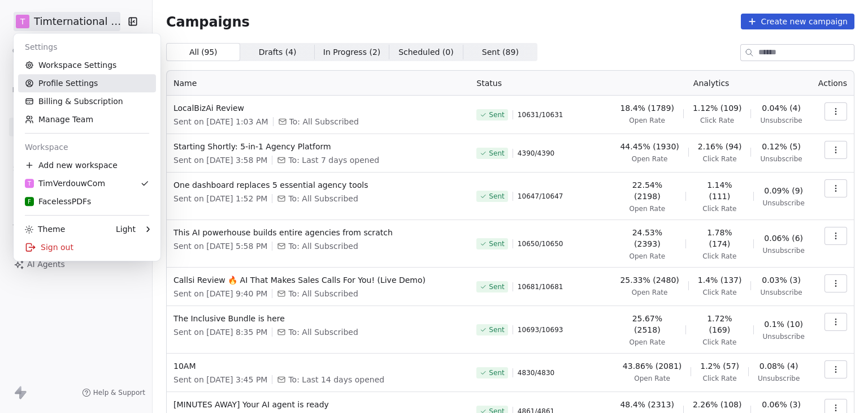  What do you see at coordinates (87, 147) in the screenshot?
I see `div: Workspace` at bounding box center [87, 147].